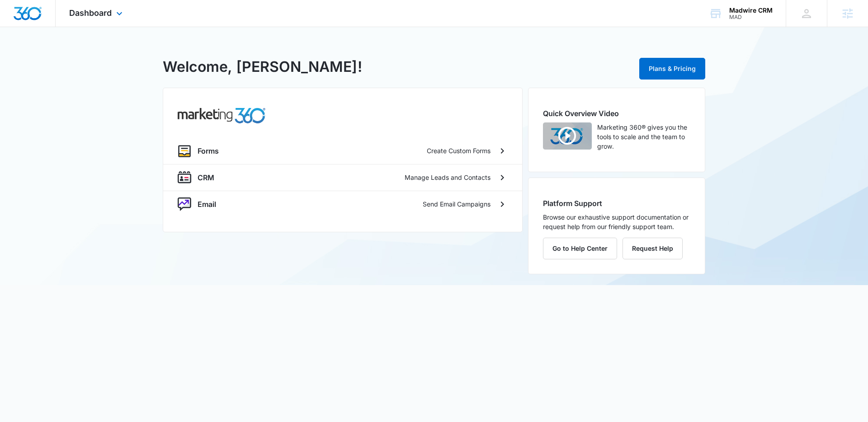 This screenshot has height=422, width=868. I want to click on p: Marketing 360® gives you the tools to scale and the team to grow., so click(644, 137).